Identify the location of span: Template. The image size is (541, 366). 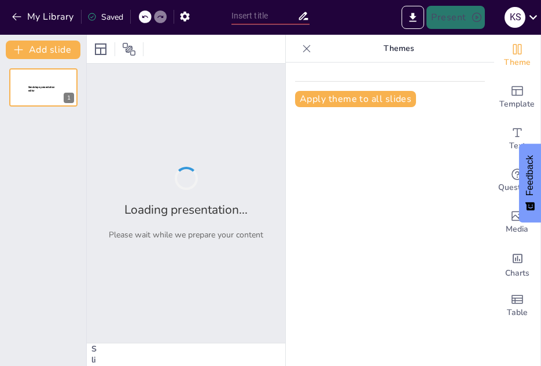
(517, 104).